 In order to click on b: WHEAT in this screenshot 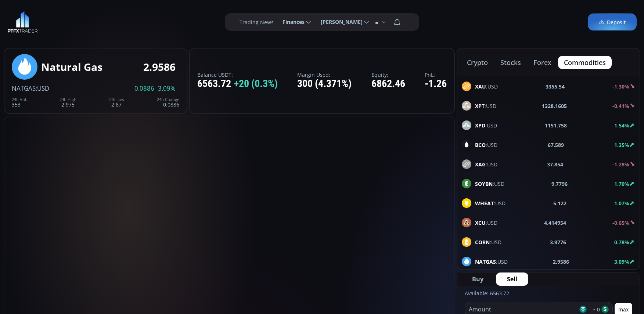, I will do `click(484, 203)`.